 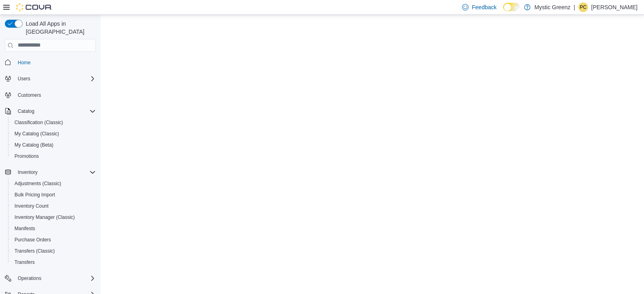 I want to click on a: Promotions, so click(x=27, y=156).